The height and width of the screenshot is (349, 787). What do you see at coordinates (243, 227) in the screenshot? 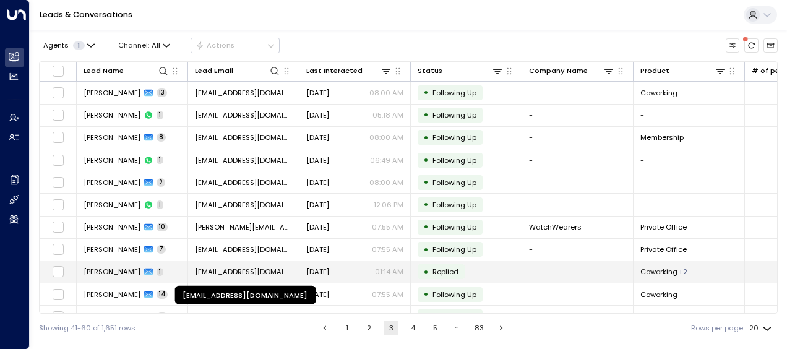
I see `span: laurence@watchwearers.com` at bounding box center [243, 227].